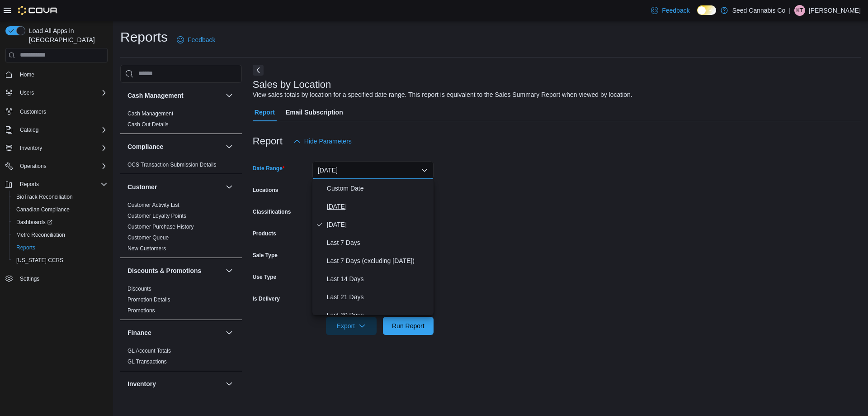 Image resolution: width=868 pixels, height=416 pixels. I want to click on h3: Sales by Location, so click(292, 84).